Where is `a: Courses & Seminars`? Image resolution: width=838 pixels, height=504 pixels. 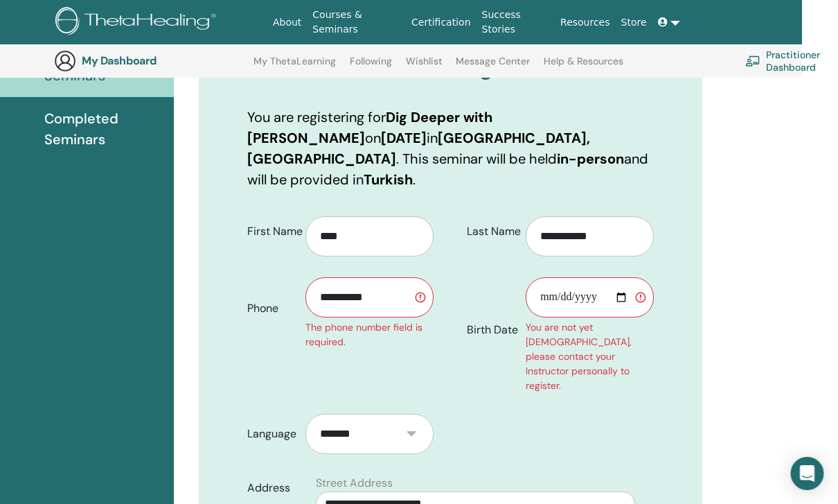 a: Courses & Seminars is located at coordinates (357, 22).